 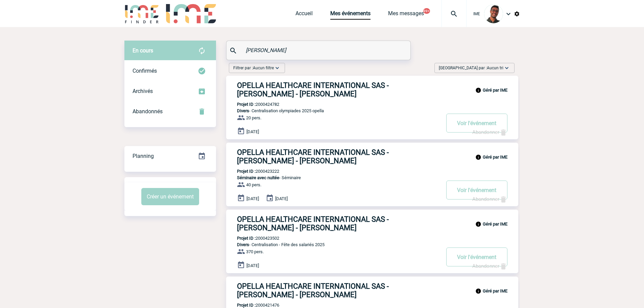 I want to click on p: 2000423502, so click(x=253, y=238).